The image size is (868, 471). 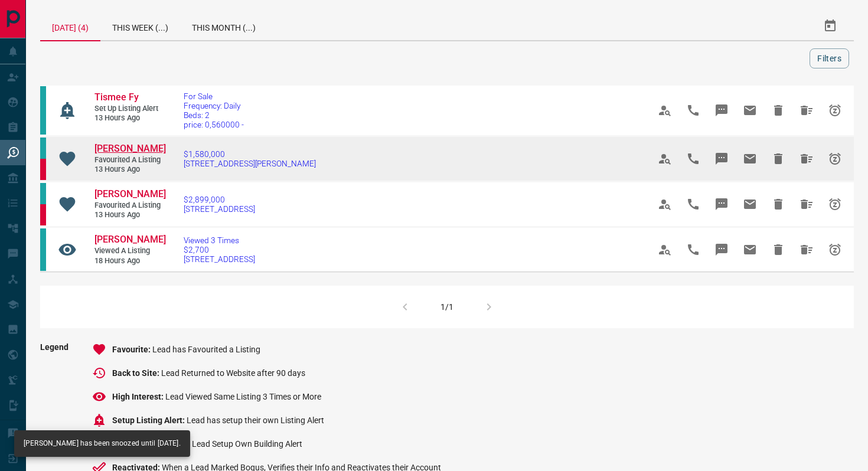 I want to click on span: Set up Listing Alert, so click(x=130, y=109).